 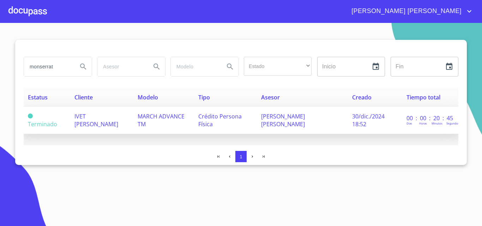 I want to click on span: Estatus, so click(x=38, y=97).